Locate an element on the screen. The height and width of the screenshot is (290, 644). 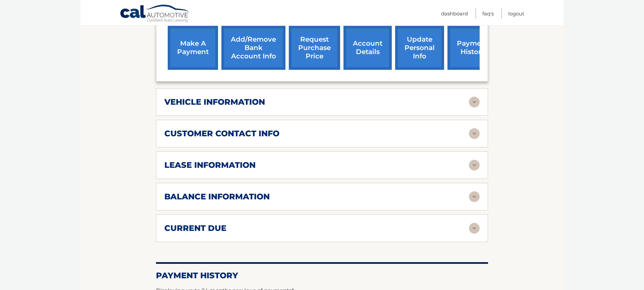
a: Add/Remove bank account info is located at coordinates (253, 48).